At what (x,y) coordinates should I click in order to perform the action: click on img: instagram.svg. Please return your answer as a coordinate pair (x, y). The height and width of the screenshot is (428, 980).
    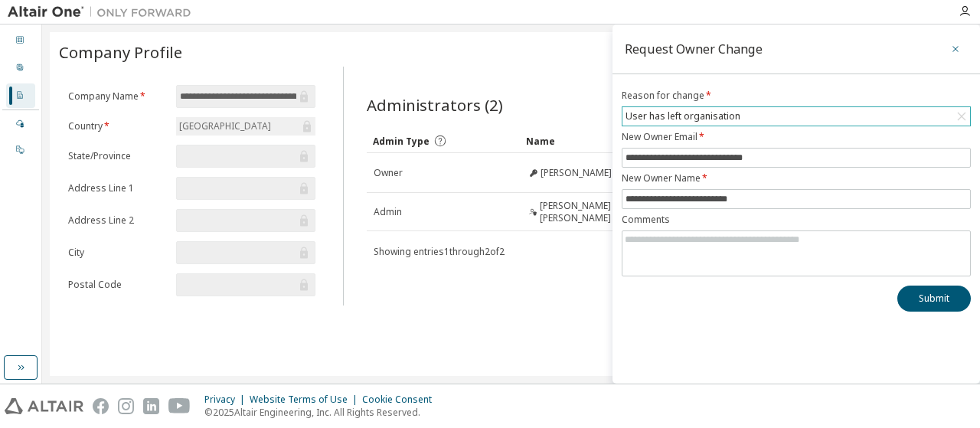
    Looking at the image, I should click on (125, 406).